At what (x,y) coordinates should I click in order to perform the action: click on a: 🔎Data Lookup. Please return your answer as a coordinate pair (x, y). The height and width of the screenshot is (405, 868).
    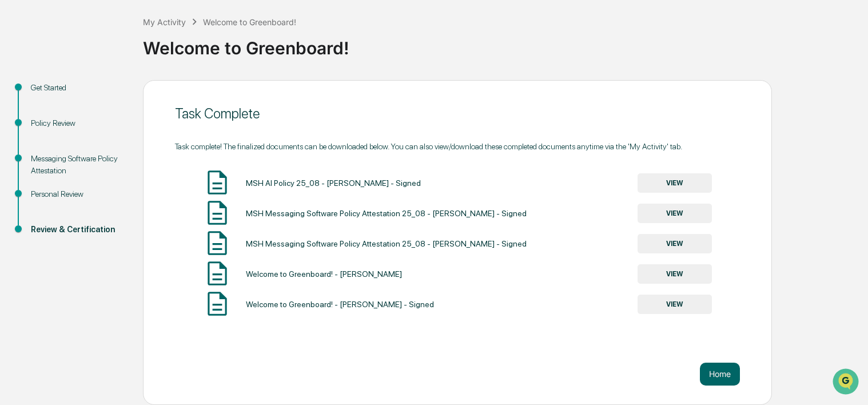
    Looking at the image, I should click on (42, 172).